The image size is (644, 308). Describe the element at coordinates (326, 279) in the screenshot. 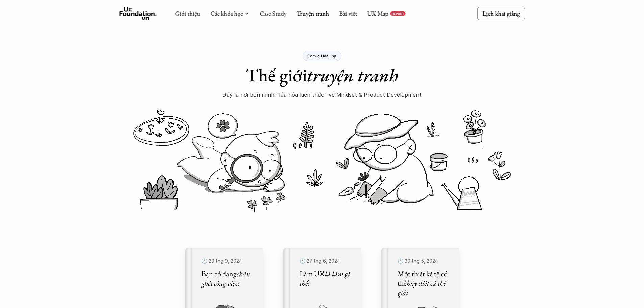

I see `h5: Làm UX` at that location.